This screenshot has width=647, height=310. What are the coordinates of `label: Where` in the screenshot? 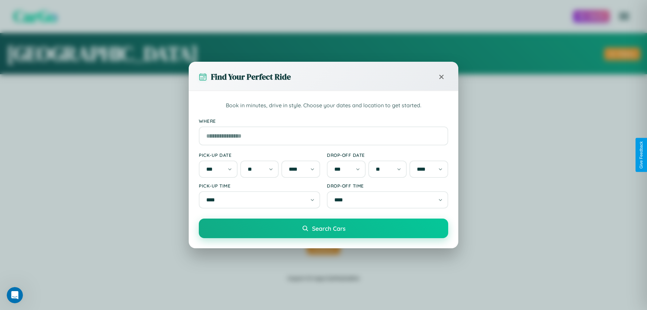 It's located at (324, 121).